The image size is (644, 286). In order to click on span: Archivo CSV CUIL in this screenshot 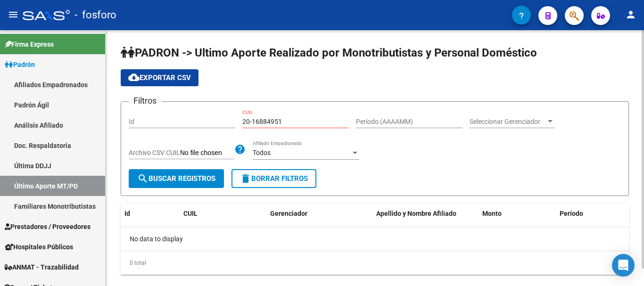, I will do `click(154, 153)`.